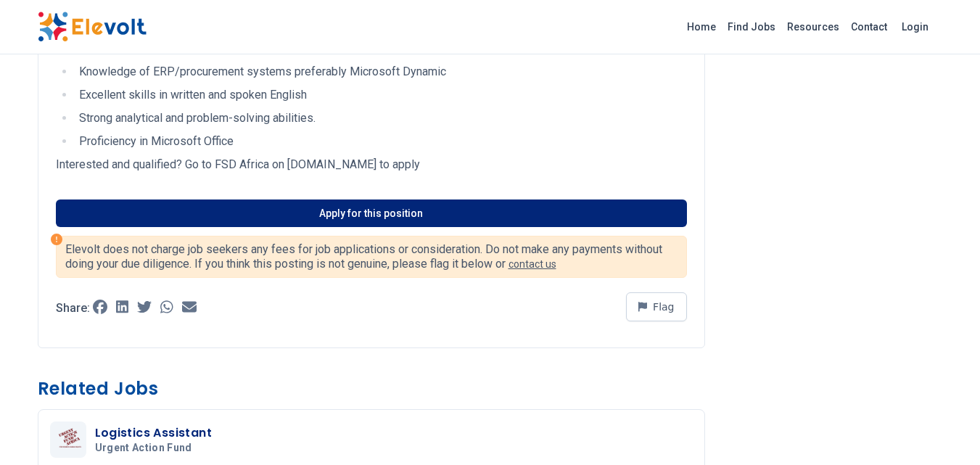 The width and height of the screenshot is (980, 465). What do you see at coordinates (752, 27) in the screenshot?
I see `a: Find Jobs` at bounding box center [752, 27].